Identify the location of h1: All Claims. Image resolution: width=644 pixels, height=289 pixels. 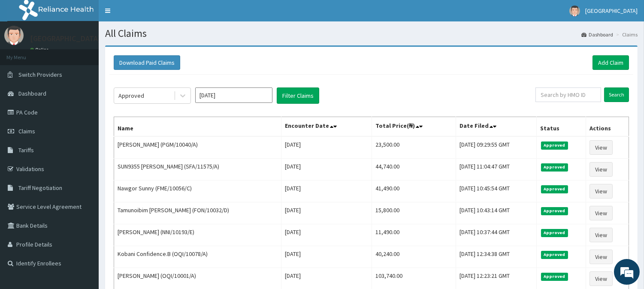
(371, 34).